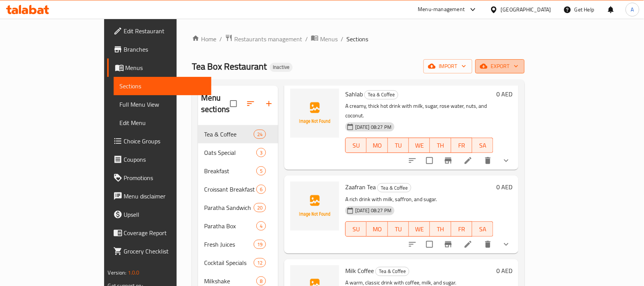 This screenshot has height=286, width=644. Describe the element at coordinates (230, 189) in the screenshot. I see `span: Croissant Breakfast` at that location.